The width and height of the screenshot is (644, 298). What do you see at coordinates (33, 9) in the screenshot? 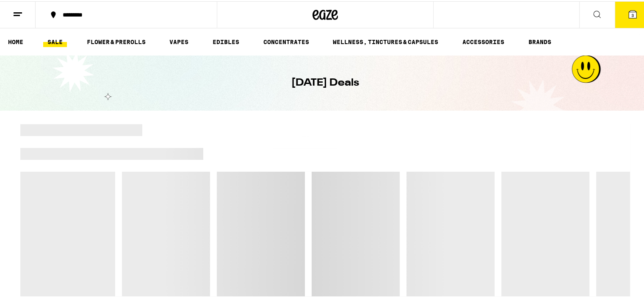
I see `span: Hi. Need any help?` at bounding box center [33, 9].